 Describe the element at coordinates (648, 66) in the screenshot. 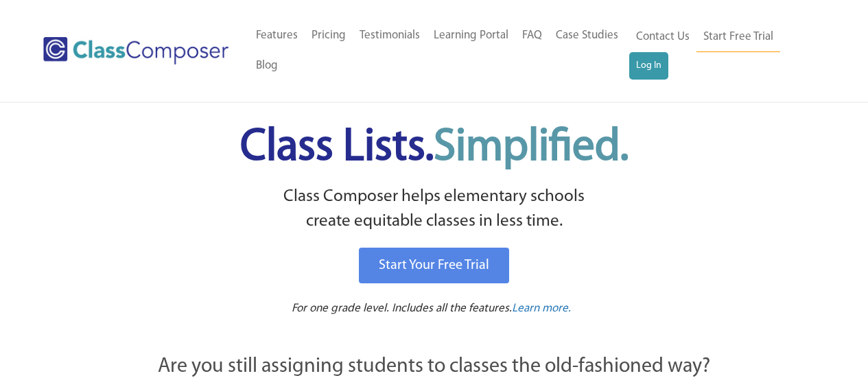

I see `a: Log In` at that location.